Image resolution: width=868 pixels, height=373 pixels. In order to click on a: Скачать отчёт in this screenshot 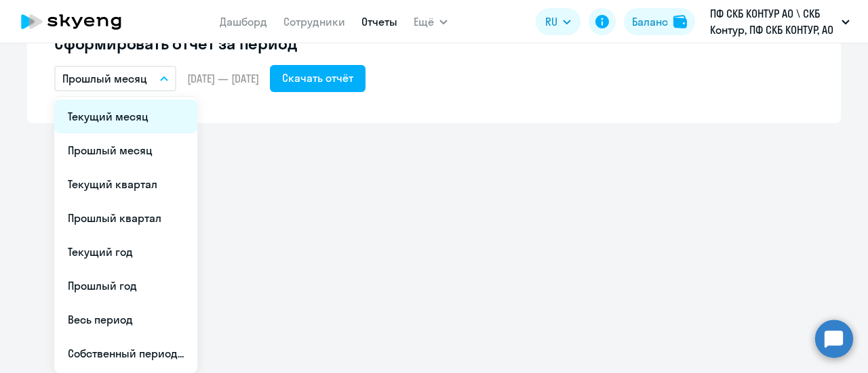, I will do `click(318, 79)`.